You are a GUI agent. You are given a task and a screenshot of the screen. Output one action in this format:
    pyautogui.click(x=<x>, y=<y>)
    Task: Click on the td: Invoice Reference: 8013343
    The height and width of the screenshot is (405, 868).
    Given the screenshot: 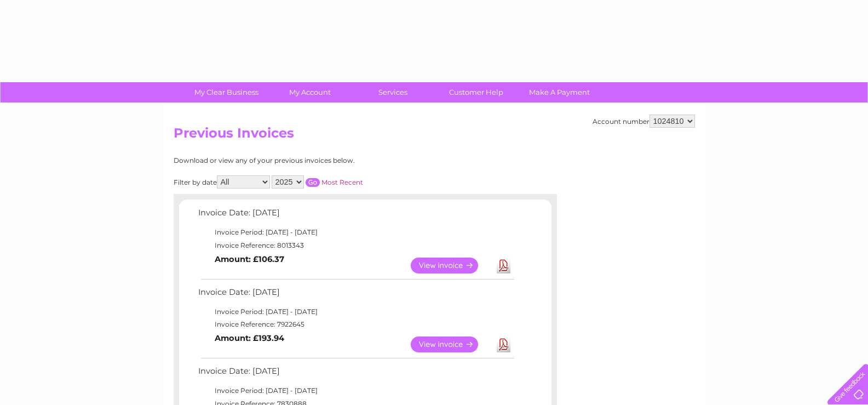 What is the action you would take?
    pyautogui.click(x=355, y=245)
    